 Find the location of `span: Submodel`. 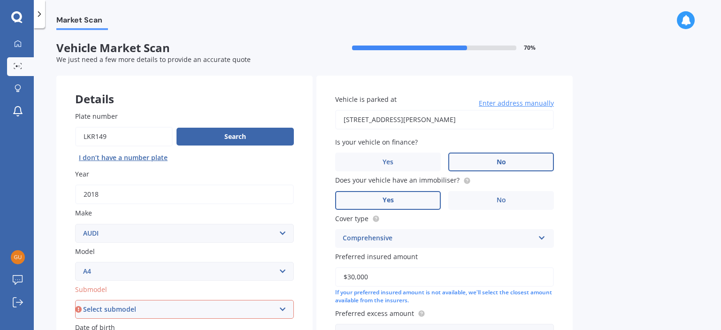

span: Submodel is located at coordinates (91, 289).